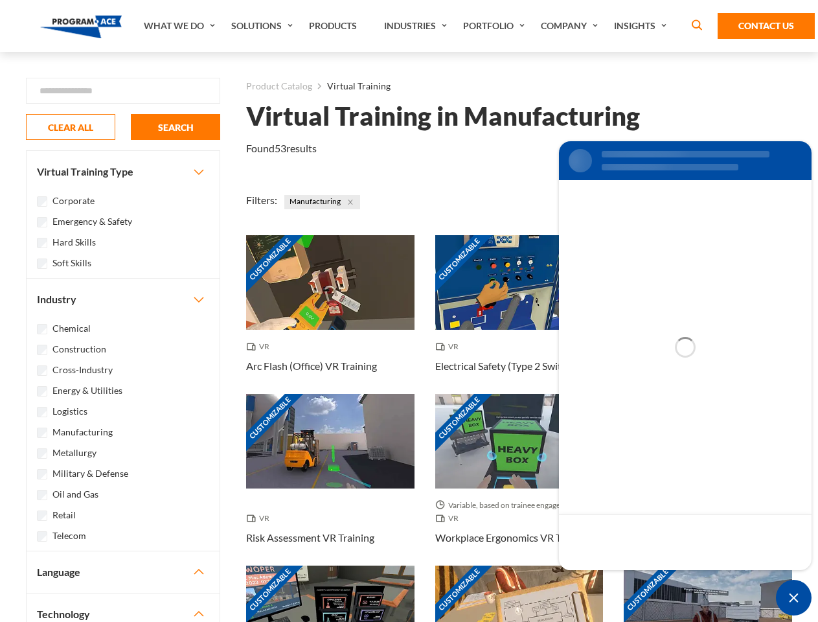 This screenshot has width=818, height=622. What do you see at coordinates (262, 199) in the screenshot?
I see `span: Filters:` at bounding box center [262, 199].